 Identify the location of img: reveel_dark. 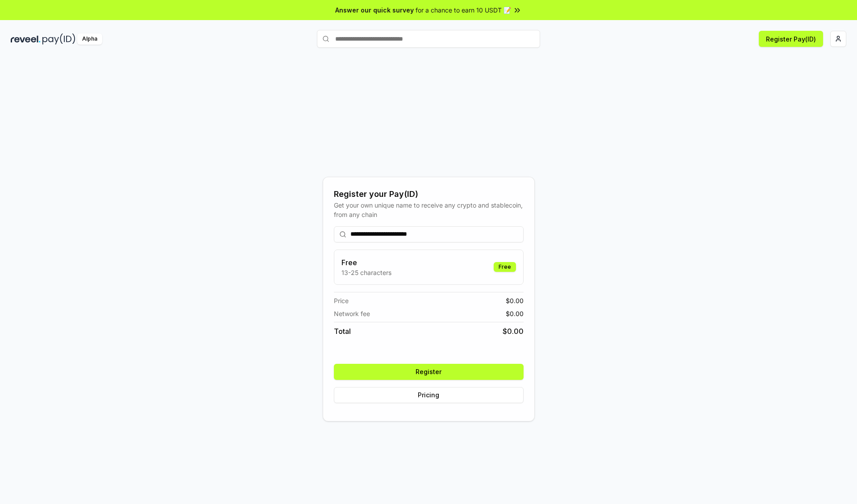
(26, 39).